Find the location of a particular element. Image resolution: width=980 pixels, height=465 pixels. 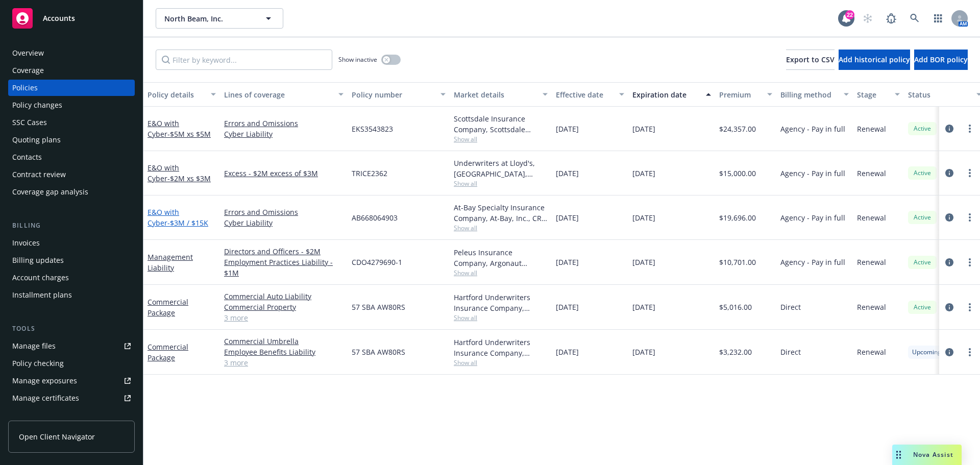

div: Manage certificates is located at coordinates (45, 399).